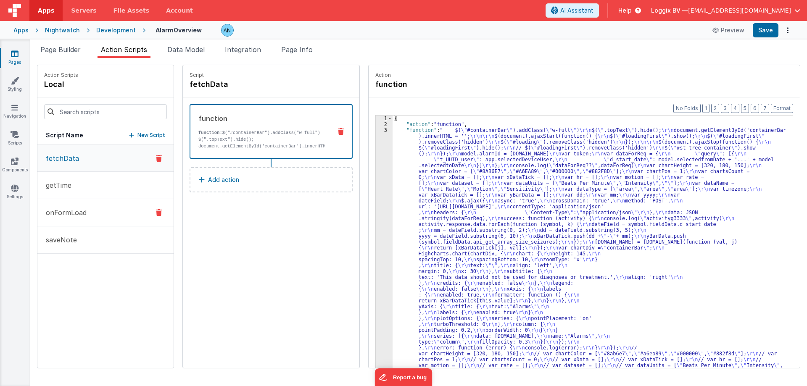 The height and width of the screenshot is (386, 807). What do you see at coordinates (224, 180) in the screenshot?
I see `p: Add action` at bounding box center [224, 180].